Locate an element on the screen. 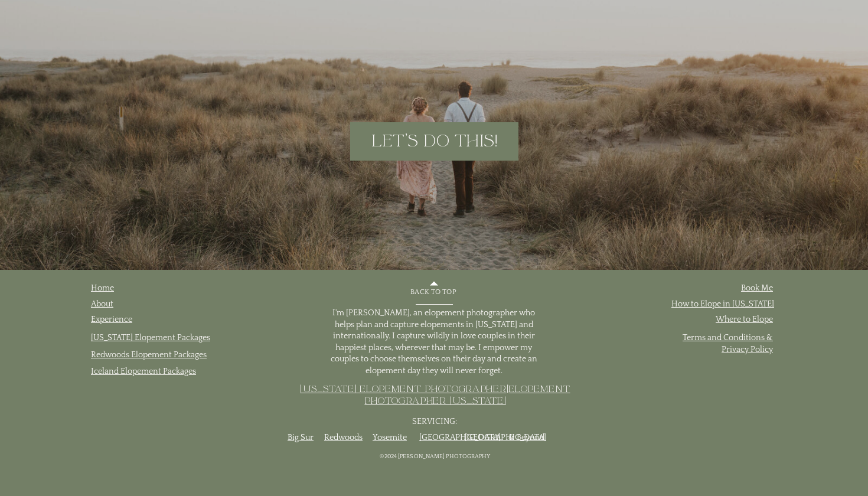 The width and height of the screenshot is (868, 496). h2: let's do this! is located at coordinates (434, 141).